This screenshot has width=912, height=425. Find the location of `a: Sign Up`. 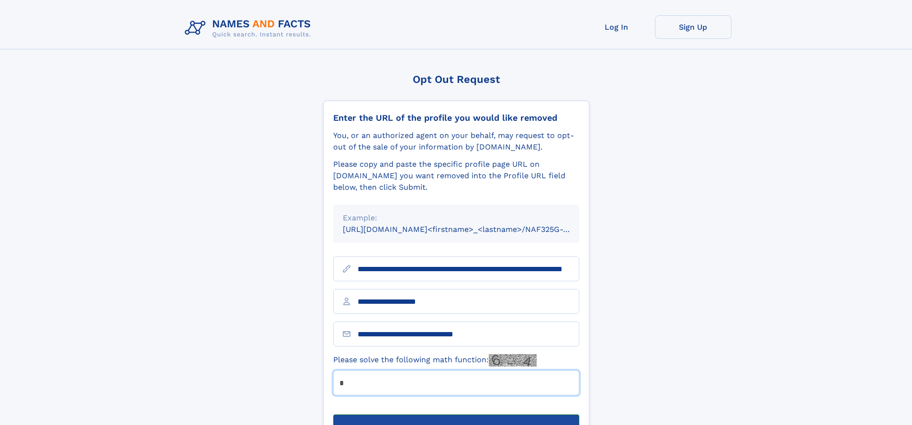

a: Sign Up is located at coordinates (693, 27).